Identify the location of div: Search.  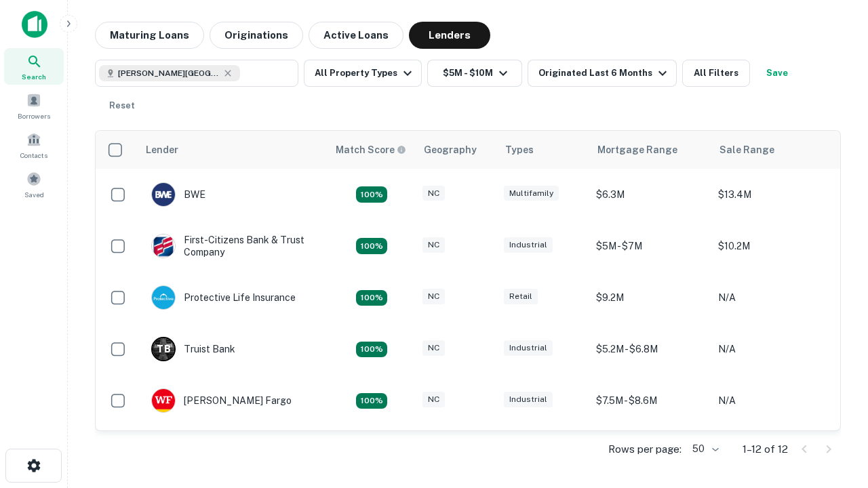
(34, 66).